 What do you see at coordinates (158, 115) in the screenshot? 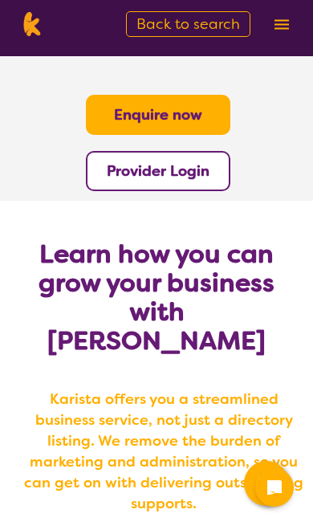
I see `a: Enquire now` at bounding box center [158, 115].